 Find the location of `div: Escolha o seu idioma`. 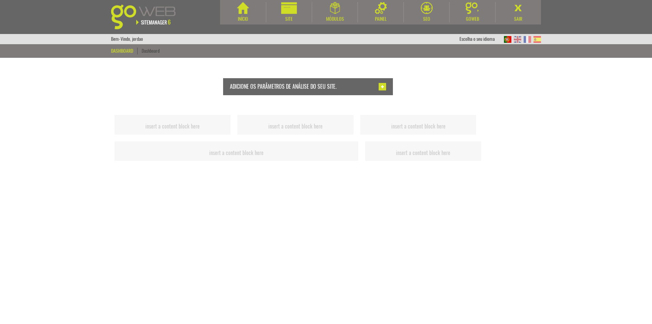

div: Escolha o seu idioma is located at coordinates (481, 39).